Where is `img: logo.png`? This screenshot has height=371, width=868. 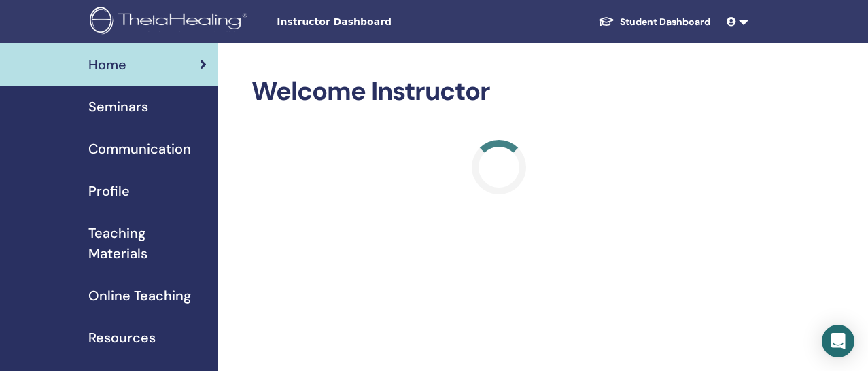 img: logo.png is located at coordinates (171, 21).